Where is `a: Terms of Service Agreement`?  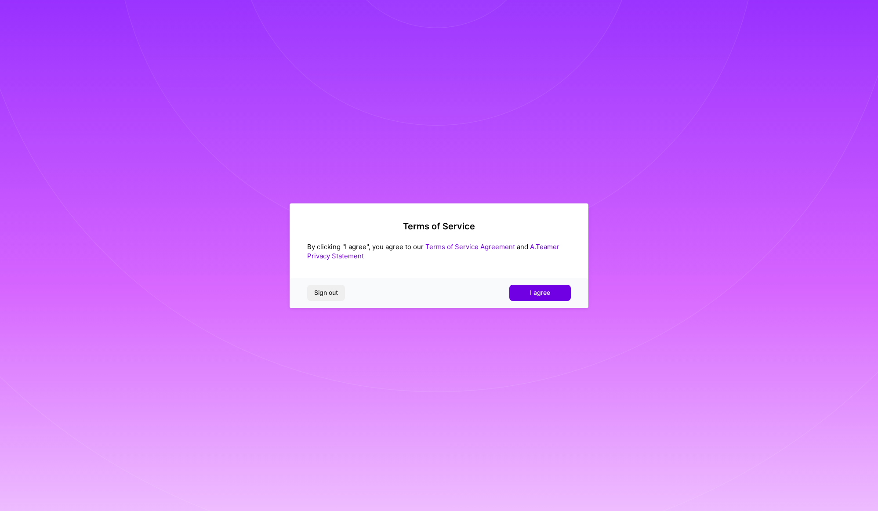 a: Terms of Service Agreement is located at coordinates (470, 246).